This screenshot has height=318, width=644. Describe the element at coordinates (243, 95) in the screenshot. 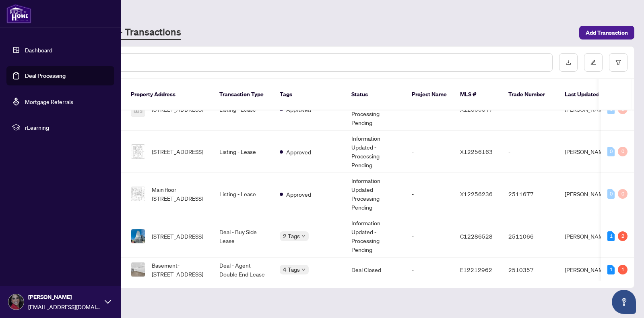

I see `th: Transaction Type` at that location.